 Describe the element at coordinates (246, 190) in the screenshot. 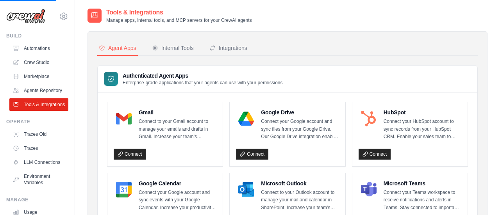

I see `img: Microsoft Outlook Logo` at that location.